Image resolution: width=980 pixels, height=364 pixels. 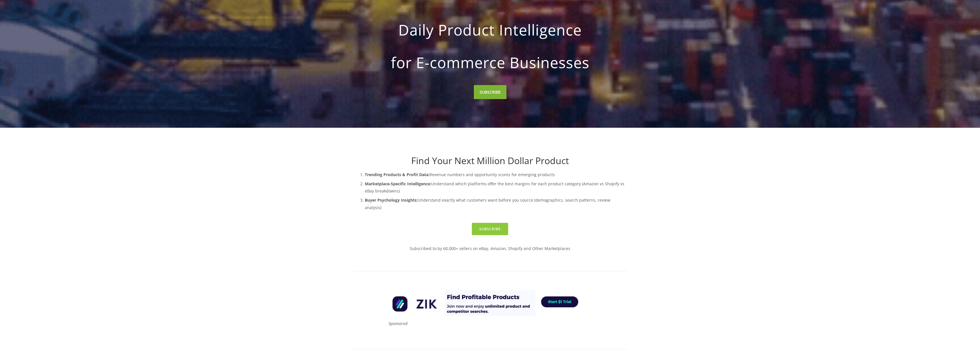 What do you see at coordinates (399, 323) in the screenshot?
I see `em: Sponsored` at bounding box center [399, 323].